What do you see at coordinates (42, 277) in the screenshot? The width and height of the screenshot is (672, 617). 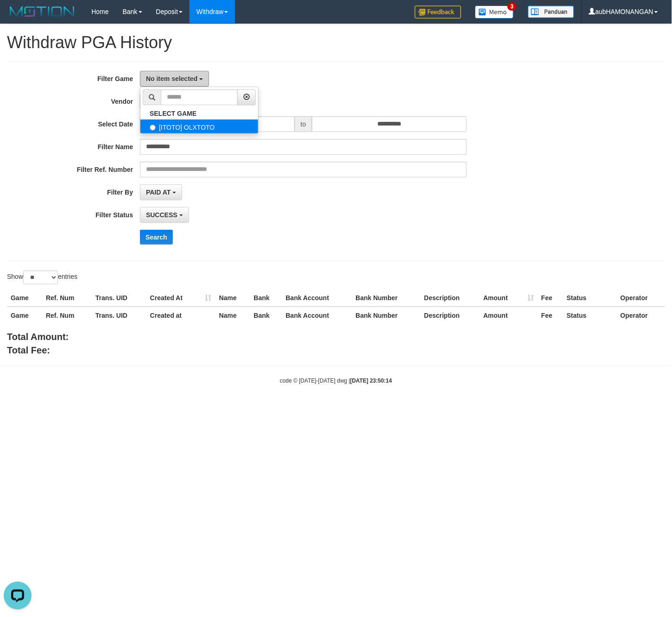 I see `label: Show entries` at bounding box center [42, 277].